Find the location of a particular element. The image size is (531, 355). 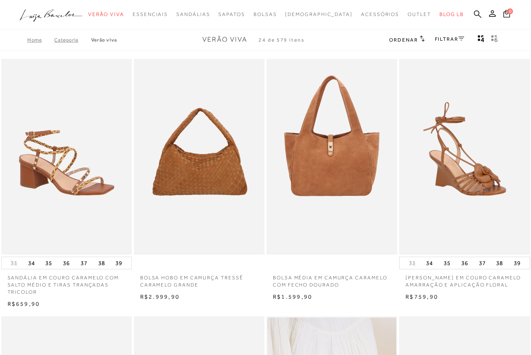

span: R$2.999,90 is located at coordinates (160, 296).